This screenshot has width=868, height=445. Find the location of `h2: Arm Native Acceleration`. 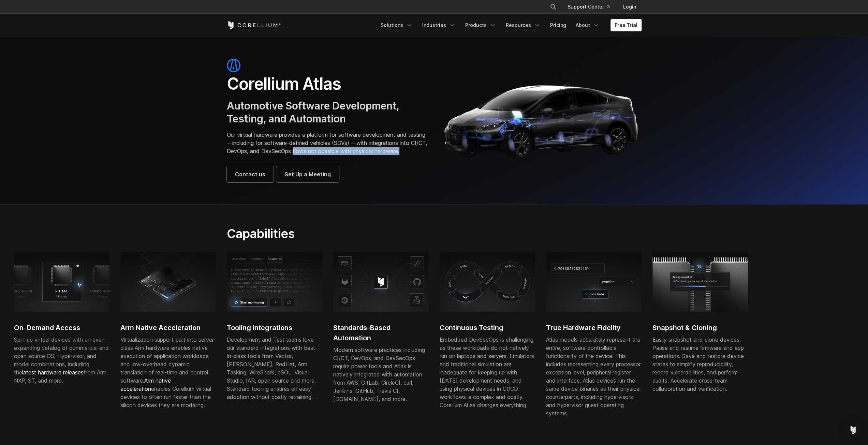

h2: Arm Native Acceleration is located at coordinates (168, 327).